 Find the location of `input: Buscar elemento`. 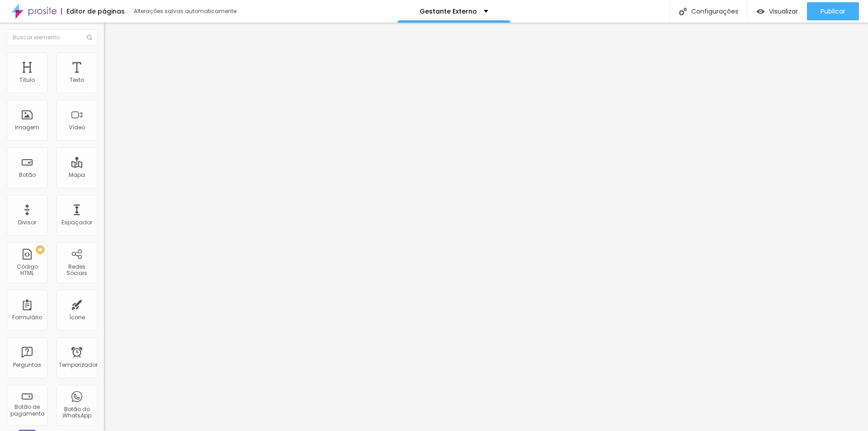

input: Buscar elemento is located at coordinates (52, 37).